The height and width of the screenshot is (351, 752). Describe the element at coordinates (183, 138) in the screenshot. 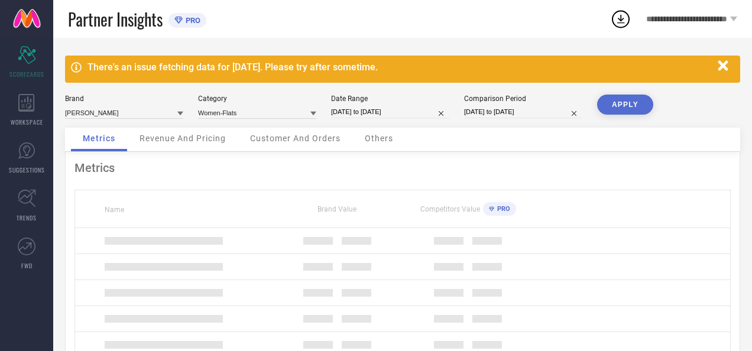

I see `span: Revenue And Pricing` at that location.